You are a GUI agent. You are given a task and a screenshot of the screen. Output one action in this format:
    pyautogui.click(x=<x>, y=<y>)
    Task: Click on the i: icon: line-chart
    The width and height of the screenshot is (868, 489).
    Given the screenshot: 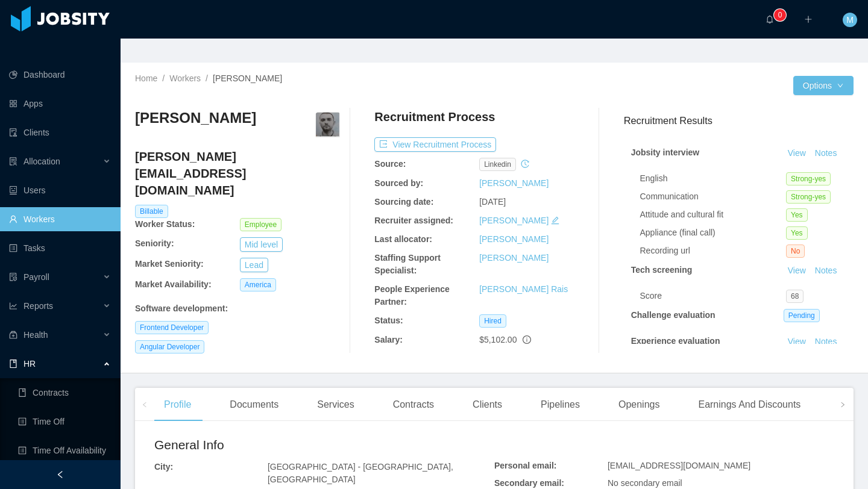 What is the action you would take?
    pyautogui.click(x=13, y=306)
    